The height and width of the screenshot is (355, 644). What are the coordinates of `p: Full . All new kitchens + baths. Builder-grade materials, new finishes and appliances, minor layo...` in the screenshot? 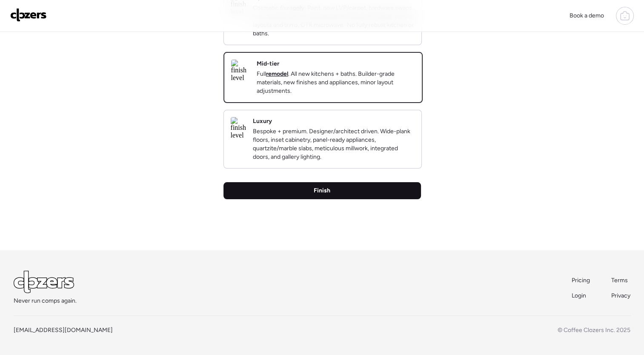 It's located at (335, 83).